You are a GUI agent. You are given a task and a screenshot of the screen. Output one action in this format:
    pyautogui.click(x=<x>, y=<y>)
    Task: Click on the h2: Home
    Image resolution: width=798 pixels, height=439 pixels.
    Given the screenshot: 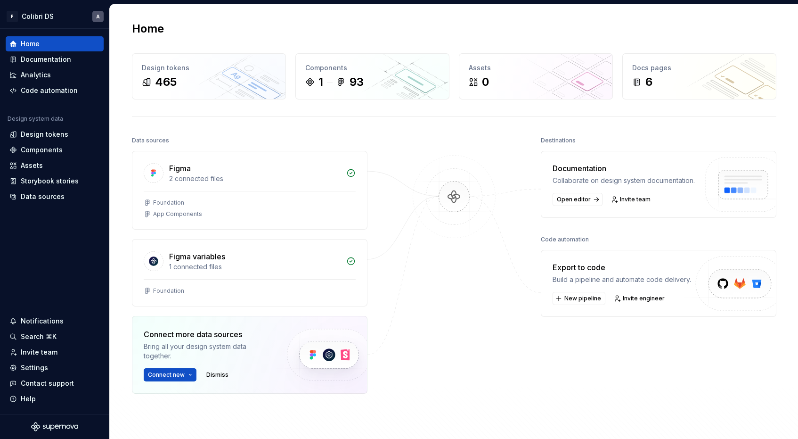 What is the action you would take?
    pyautogui.click(x=148, y=29)
    